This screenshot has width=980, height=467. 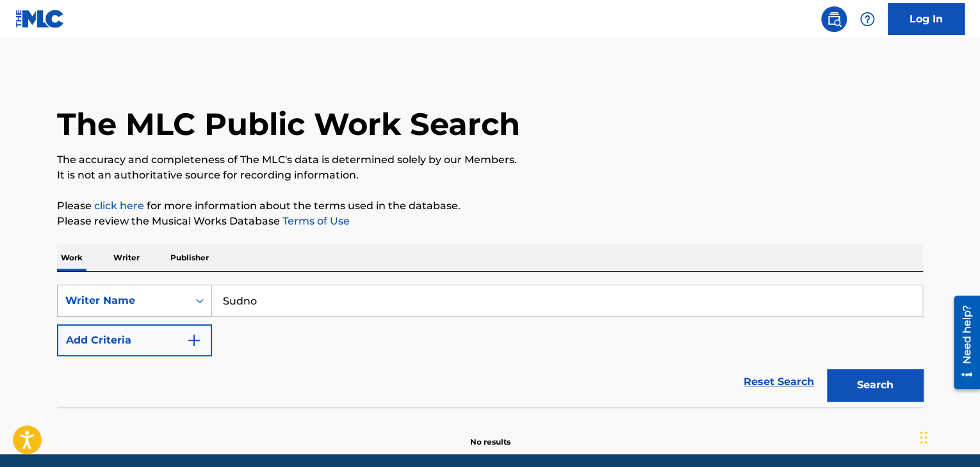 I want to click on form: Search Form, so click(x=490, y=347).